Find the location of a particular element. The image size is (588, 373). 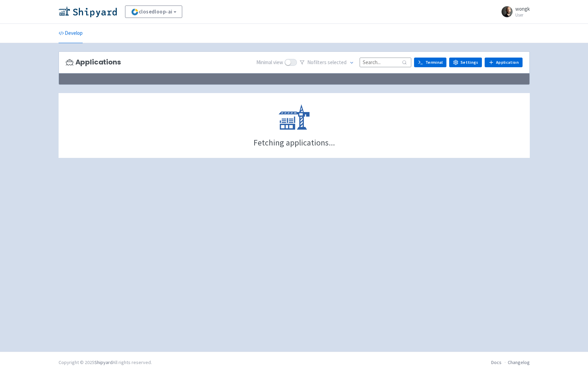

a: Develop is located at coordinates (71, 34).